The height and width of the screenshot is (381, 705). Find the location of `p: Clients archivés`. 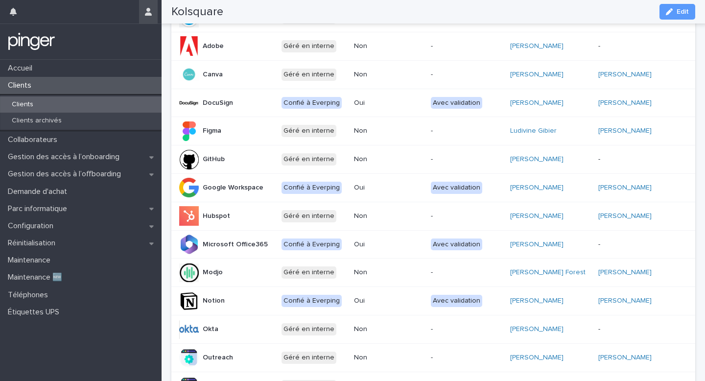

p: Clients archivés is located at coordinates (37, 120).